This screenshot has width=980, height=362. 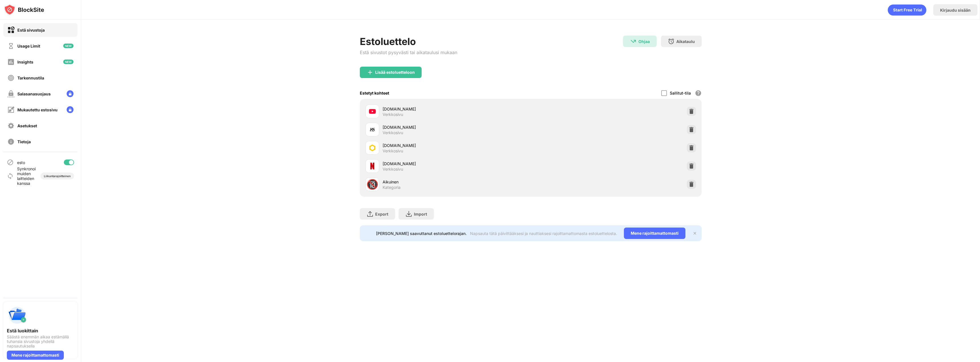 I want to click on img: about-off.svg, so click(x=11, y=142).